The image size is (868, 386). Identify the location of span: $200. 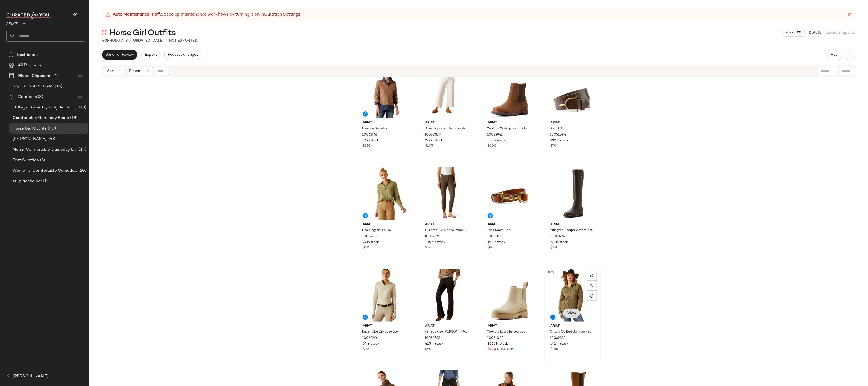
(492, 146).